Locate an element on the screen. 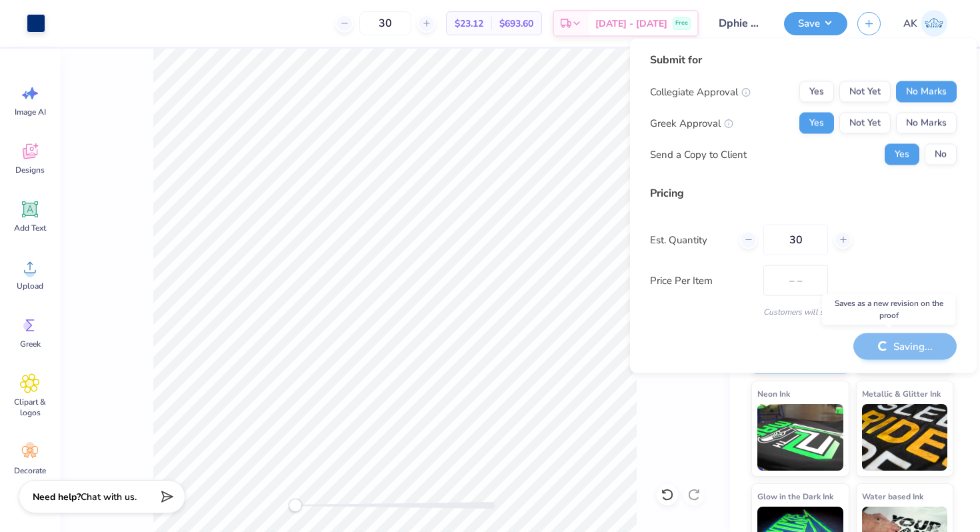 Image resolution: width=980 pixels, height=532 pixels. span: $23.12 is located at coordinates (469, 23).